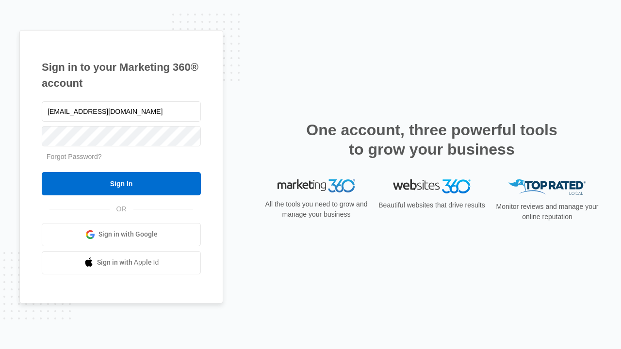 The width and height of the screenshot is (621, 349). What do you see at coordinates (547, 187) in the screenshot?
I see `img: Top Rated Local` at bounding box center [547, 187].